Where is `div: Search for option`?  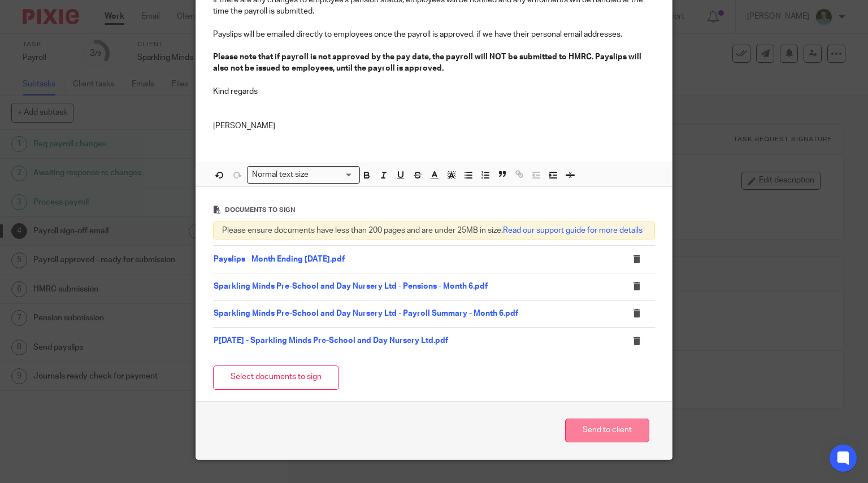 div: Search for option is located at coordinates (304, 174).